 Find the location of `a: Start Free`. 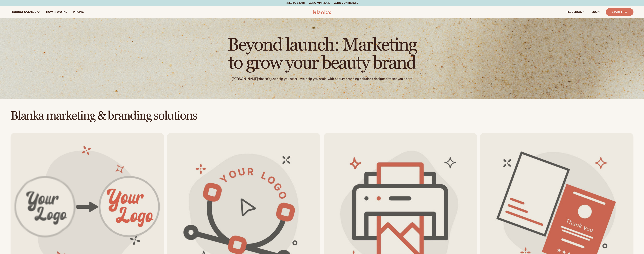

a: Start Free is located at coordinates (619, 12).